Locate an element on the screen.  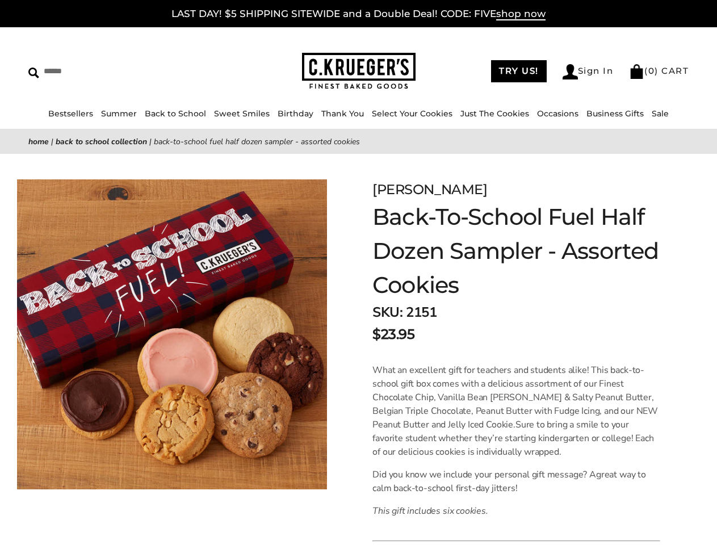
span: 2151 is located at coordinates (421, 312).